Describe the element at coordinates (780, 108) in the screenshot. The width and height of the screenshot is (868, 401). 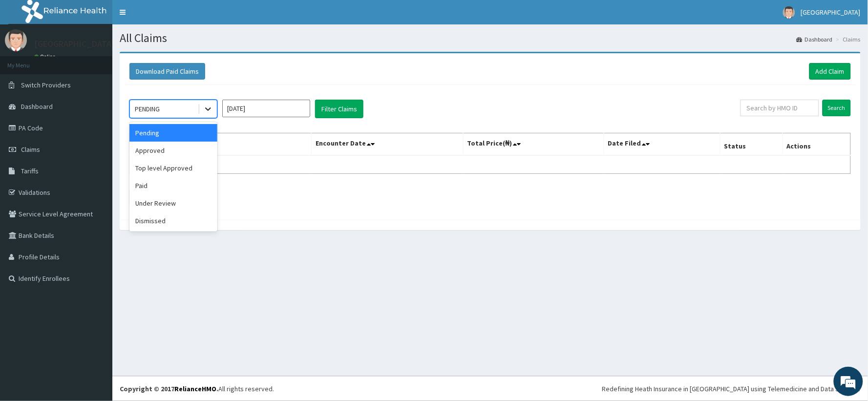
I see `input: Search by HMO ID` at that location.